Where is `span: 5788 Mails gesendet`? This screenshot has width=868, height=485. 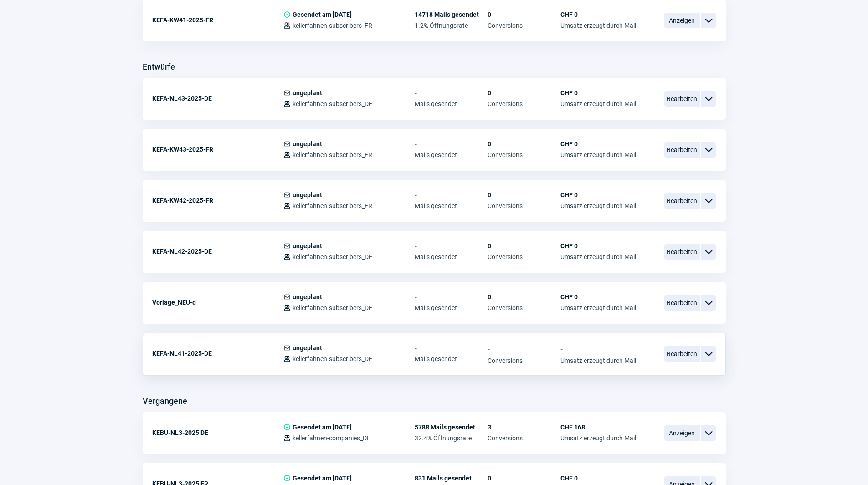 span: 5788 Mails gesendet is located at coordinates (451, 427).